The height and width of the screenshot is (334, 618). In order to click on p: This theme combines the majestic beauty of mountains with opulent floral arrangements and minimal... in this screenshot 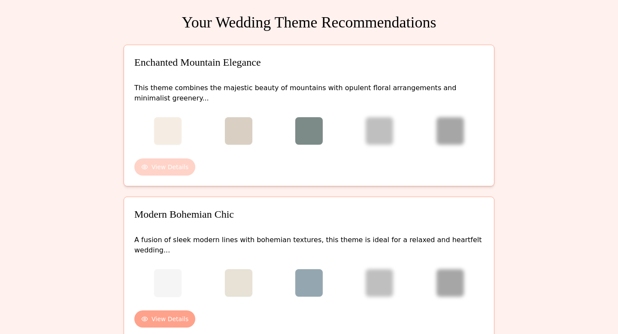, I will do `click(309, 93)`.